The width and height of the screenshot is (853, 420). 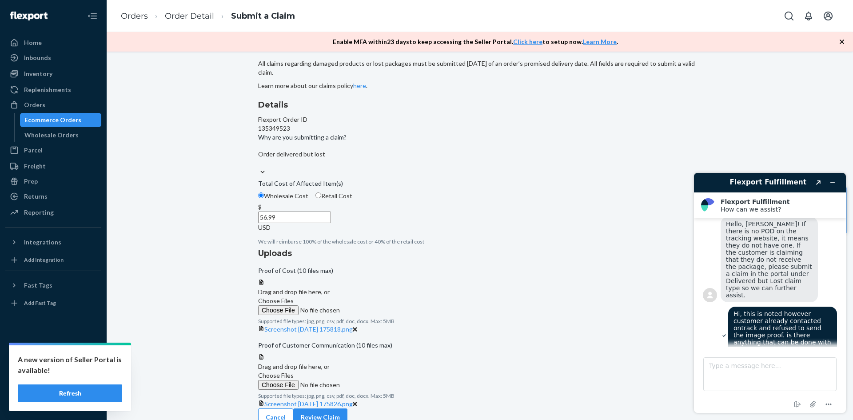 I want to click on a: Freight, so click(x=53, y=166).